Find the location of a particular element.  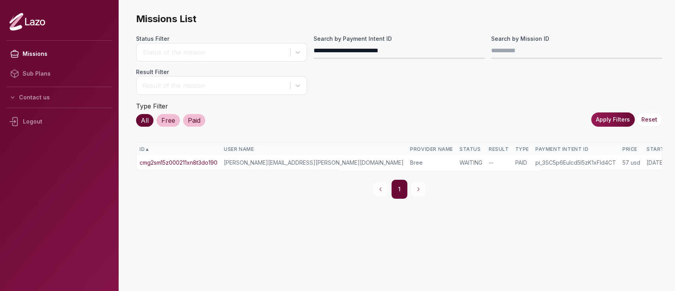

div: Provider Name is located at coordinates (432, 149).